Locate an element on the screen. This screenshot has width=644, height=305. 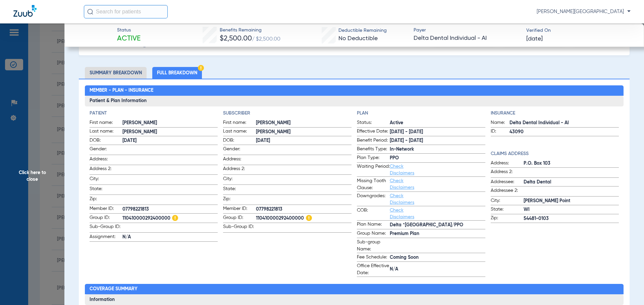
span: $2,500.00 is located at coordinates (236, 38).